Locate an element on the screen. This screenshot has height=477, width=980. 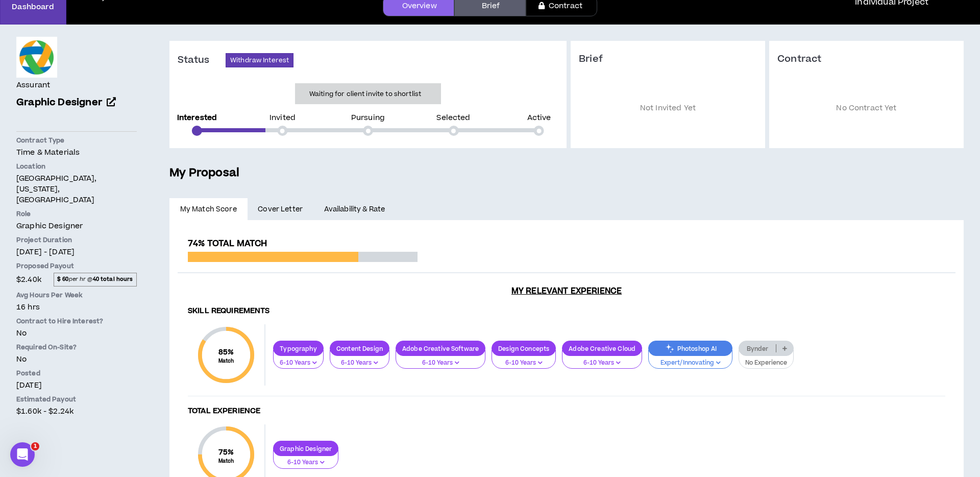
p: Role is located at coordinates (77, 214).